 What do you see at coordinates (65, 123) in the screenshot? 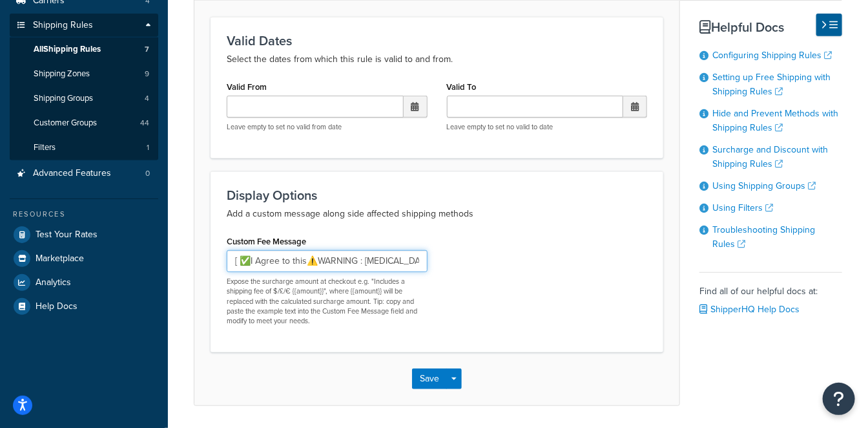
I see `span: Customer Groups` at bounding box center [65, 123].